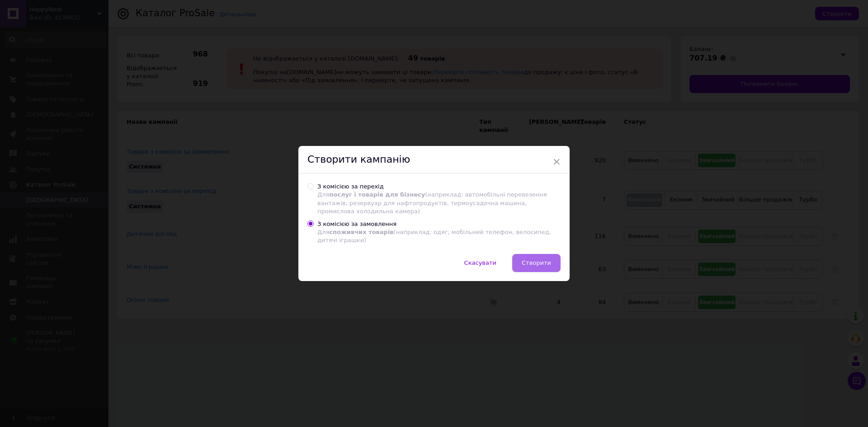  I want to click on div: З комісією за перехід, so click(439, 199).